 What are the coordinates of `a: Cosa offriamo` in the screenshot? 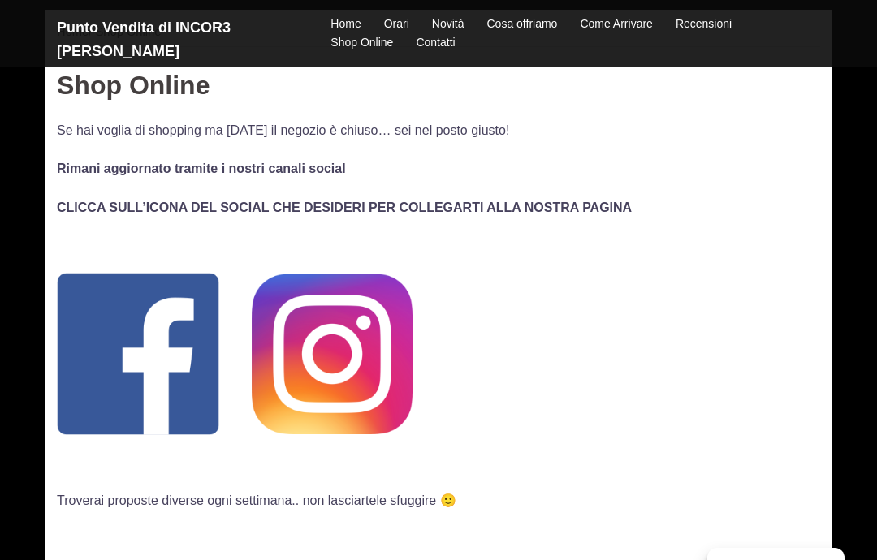 It's located at (522, 24).